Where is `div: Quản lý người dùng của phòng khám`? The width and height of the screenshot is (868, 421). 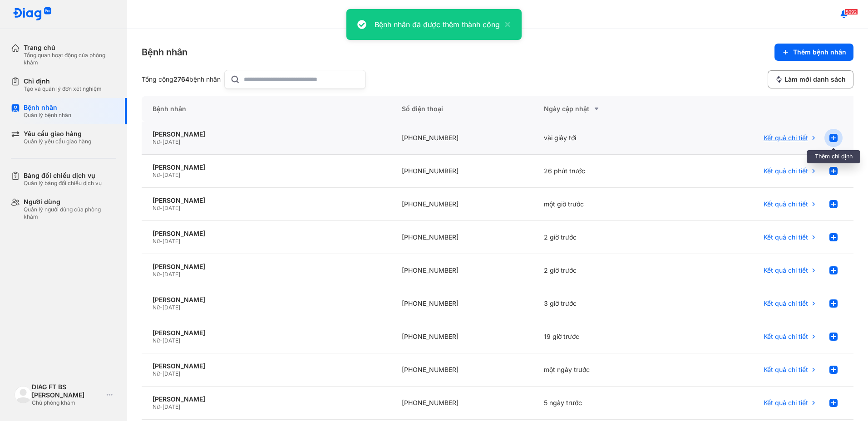
div: Quản lý người dùng của phòng khám is located at coordinates (70, 213).